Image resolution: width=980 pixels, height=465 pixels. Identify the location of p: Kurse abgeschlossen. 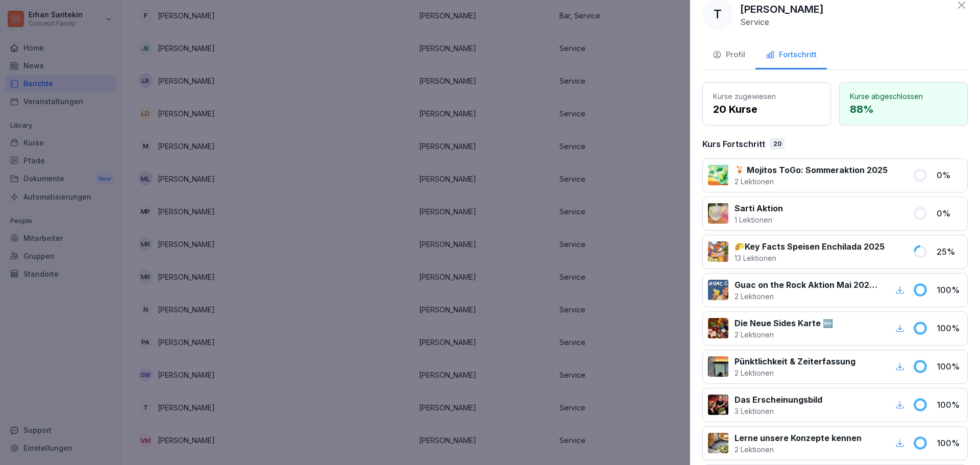
(903, 96).